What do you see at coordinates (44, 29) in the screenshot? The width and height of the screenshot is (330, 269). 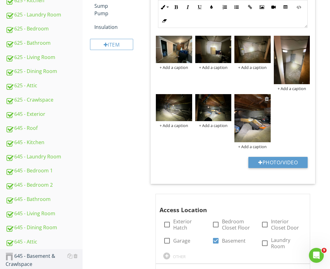 I see `div: 625 - Bedroom` at bounding box center [44, 29].